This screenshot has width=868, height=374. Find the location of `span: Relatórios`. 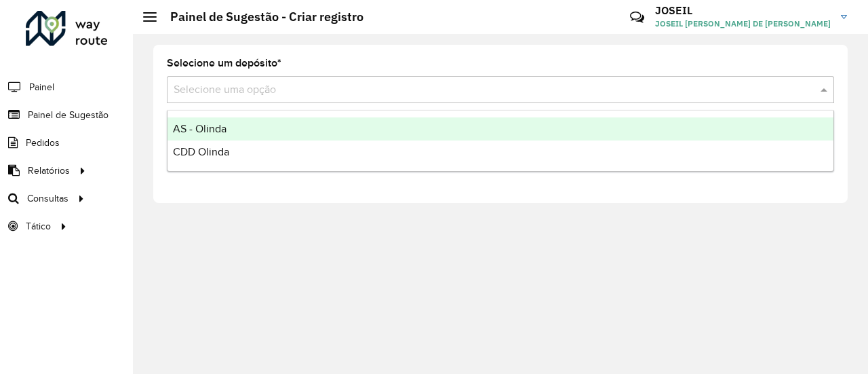

span: Relatórios is located at coordinates (49, 170).